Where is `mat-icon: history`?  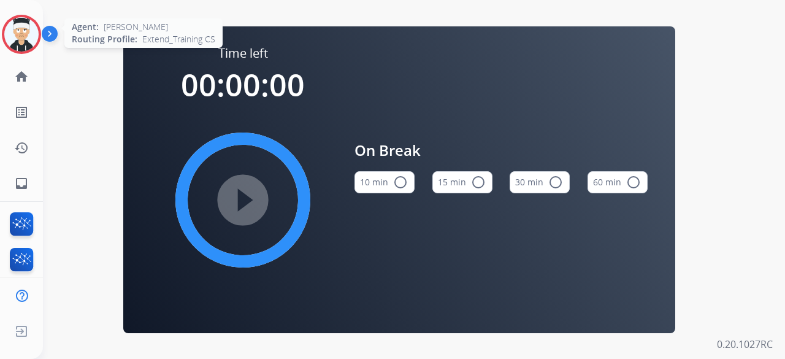 mat-icon: history is located at coordinates (21, 148).